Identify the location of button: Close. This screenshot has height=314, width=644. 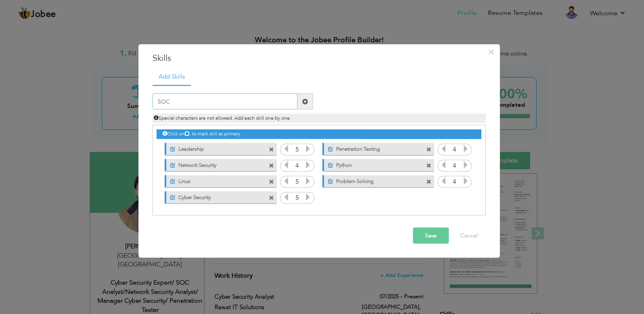
(492, 52).